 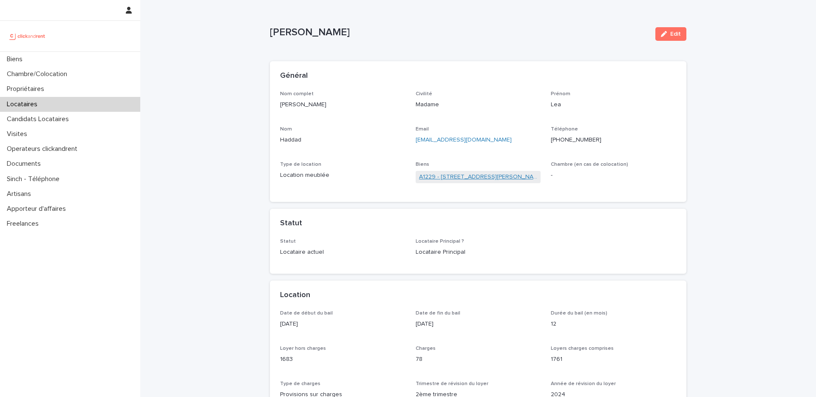 What do you see at coordinates (422, 129) in the screenshot?
I see `span: Email` at bounding box center [422, 129].